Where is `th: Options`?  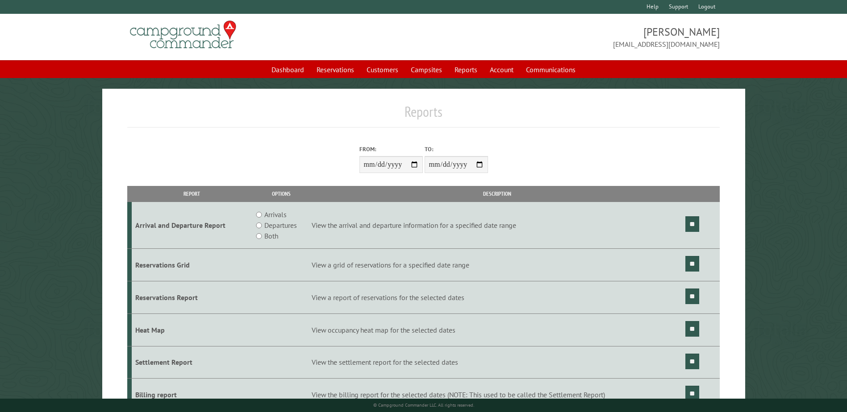
th: Options is located at coordinates (281, 194).